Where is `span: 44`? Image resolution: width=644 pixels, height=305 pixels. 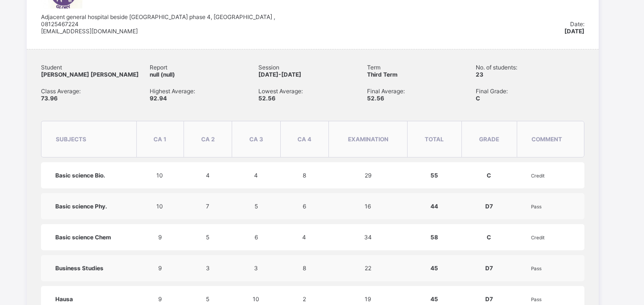
span: 44 is located at coordinates (434, 206).